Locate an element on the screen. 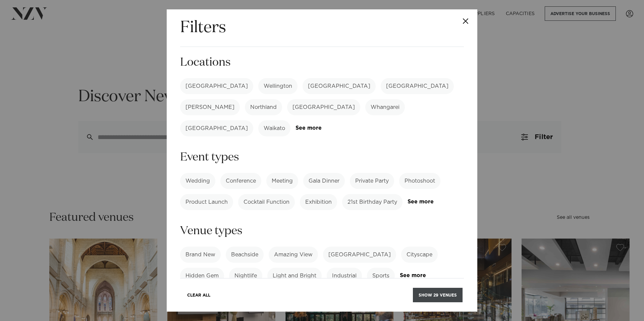  label: Meeting is located at coordinates (282, 181).